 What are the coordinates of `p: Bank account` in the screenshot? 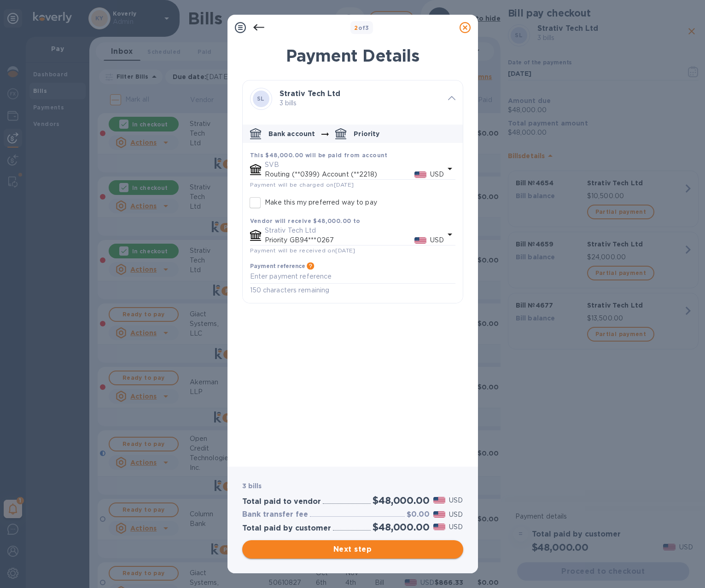 It's located at (292, 134).